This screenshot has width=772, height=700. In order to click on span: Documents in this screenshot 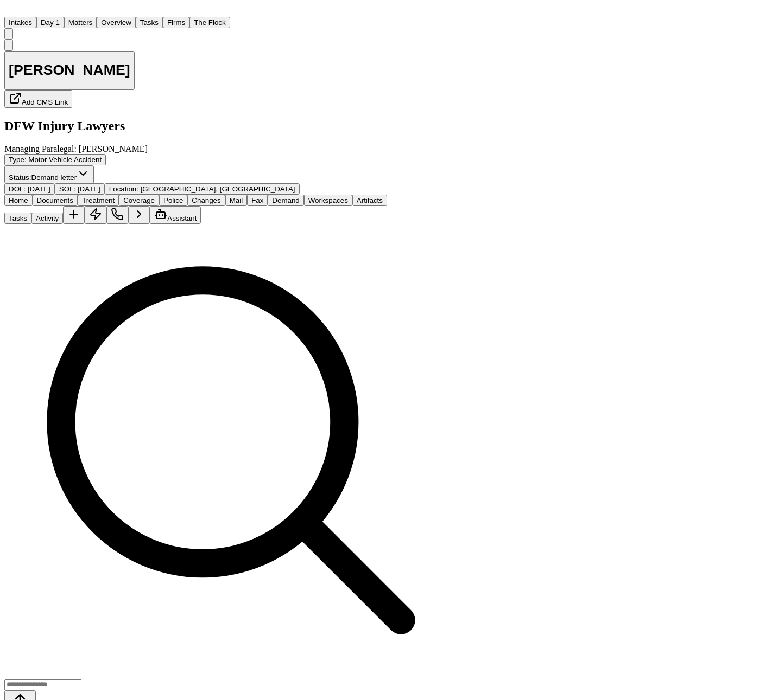, I will do `click(55, 200)`.